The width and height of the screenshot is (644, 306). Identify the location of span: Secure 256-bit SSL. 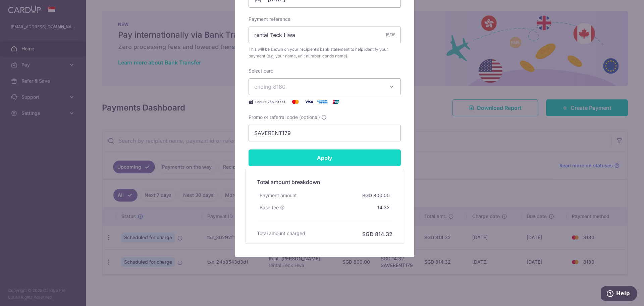
(271, 102).